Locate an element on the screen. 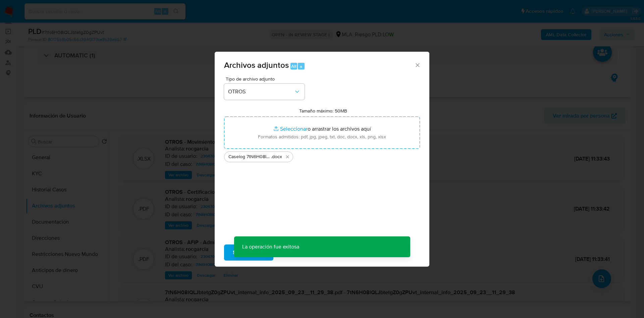  span: Caselog 7tN6H08lQLJbtetgZ0gZPUvt - 230470455 is located at coordinates (250, 157).